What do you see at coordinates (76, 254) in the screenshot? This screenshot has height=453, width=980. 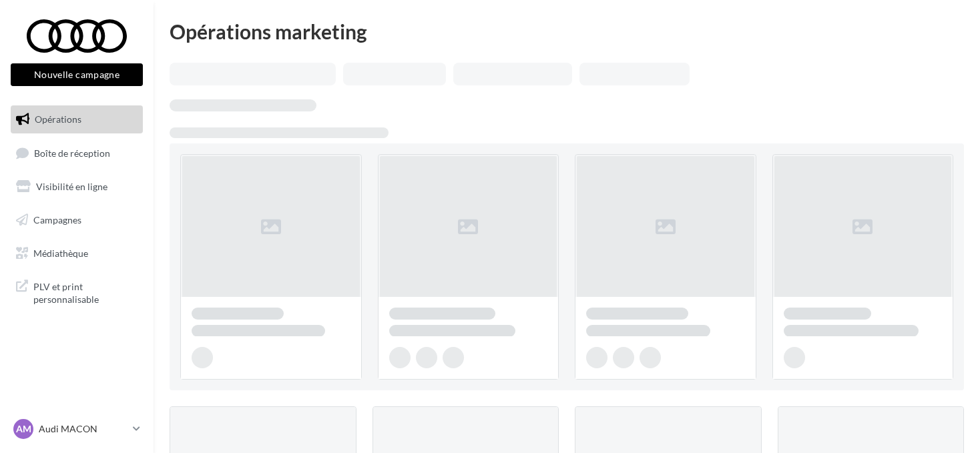 I see `a: Médiathèque` at bounding box center [76, 254].